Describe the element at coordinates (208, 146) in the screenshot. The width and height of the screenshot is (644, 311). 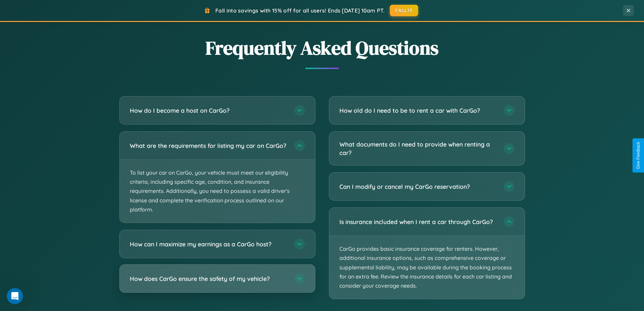
I see `h3: What are the requirements for listing my car on CarGo?` at that location.